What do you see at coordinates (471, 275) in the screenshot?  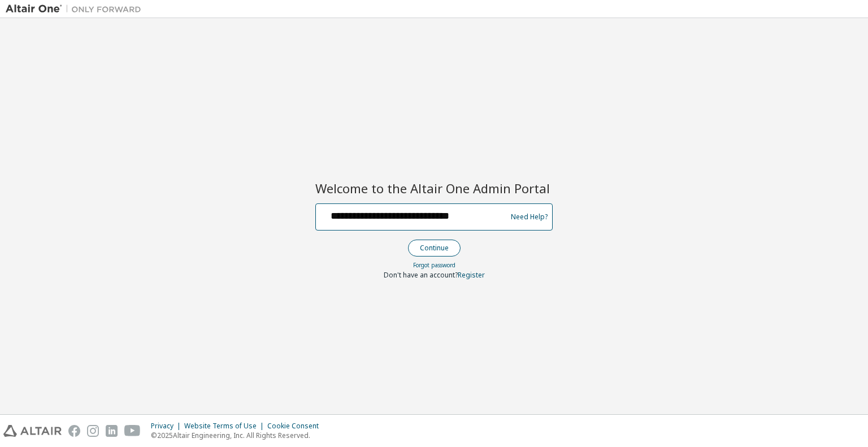 I see `a: Register` at bounding box center [471, 275].